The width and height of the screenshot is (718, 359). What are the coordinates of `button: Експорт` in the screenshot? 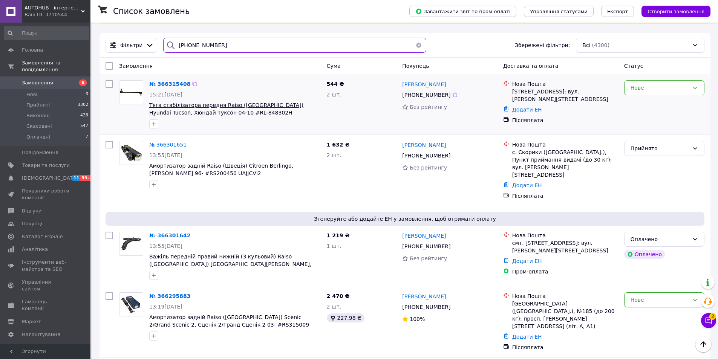 It's located at (617, 11).